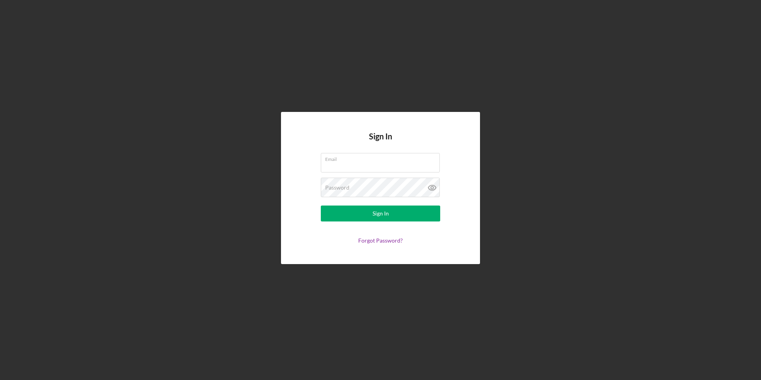 This screenshot has height=380, width=761. What do you see at coordinates (380, 240) in the screenshot?
I see `a: Forgot Password?` at bounding box center [380, 240].